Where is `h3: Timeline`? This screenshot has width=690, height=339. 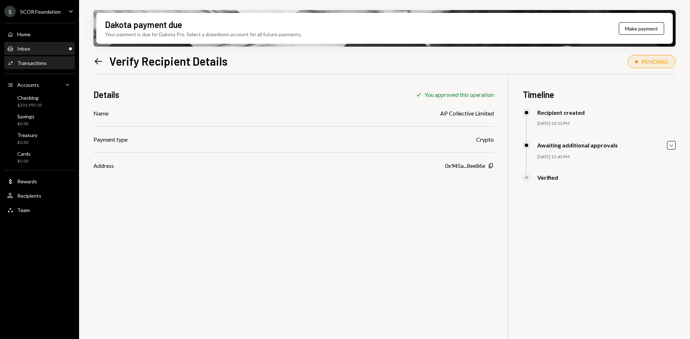 h3: Timeline is located at coordinates (599, 94).